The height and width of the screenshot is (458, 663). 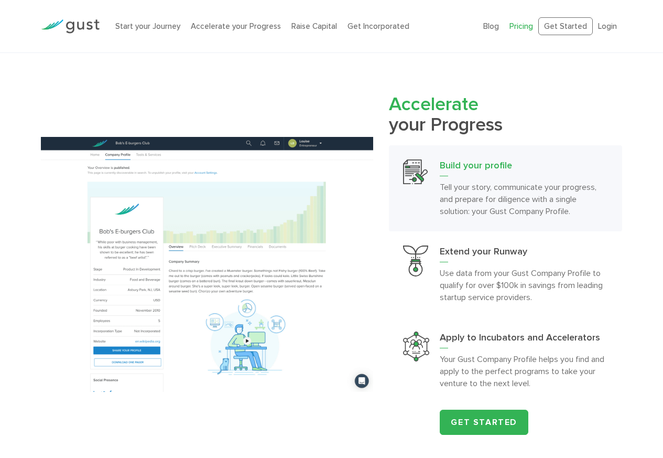 I want to click on img: Build Your Profile, so click(x=415, y=171).